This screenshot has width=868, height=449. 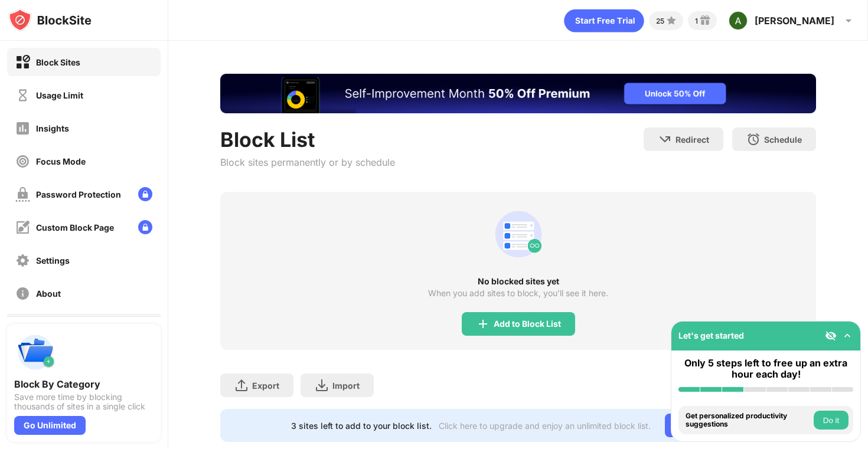 I want to click on div: Export, so click(x=266, y=386).